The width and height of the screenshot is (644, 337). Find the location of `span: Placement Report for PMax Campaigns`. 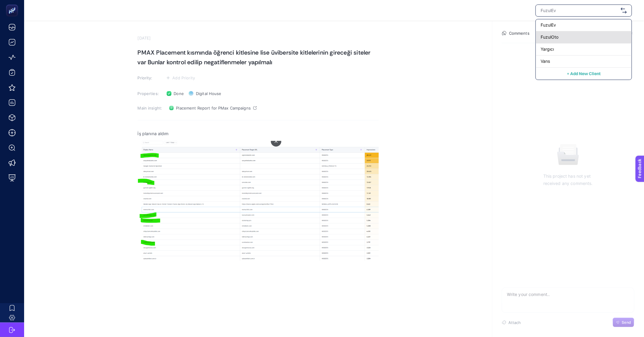

span: Placement Report for PMax Campaigns is located at coordinates (214, 108).